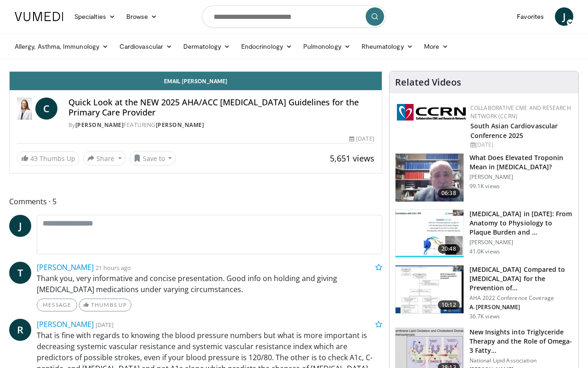 Image resolution: width=588 pixels, height=368 pixels. What do you see at coordinates (428, 83) in the screenshot?
I see `h4: Related Videos` at bounding box center [428, 83].